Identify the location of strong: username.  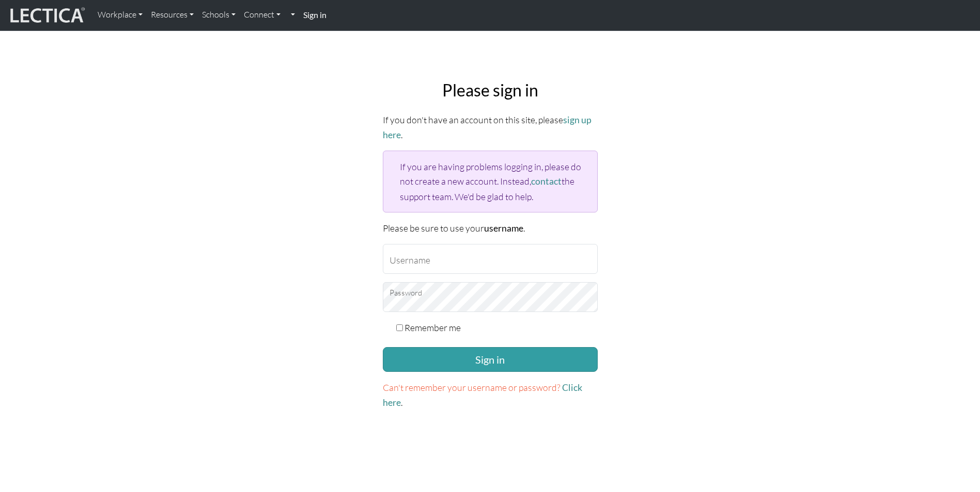
(503, 228).